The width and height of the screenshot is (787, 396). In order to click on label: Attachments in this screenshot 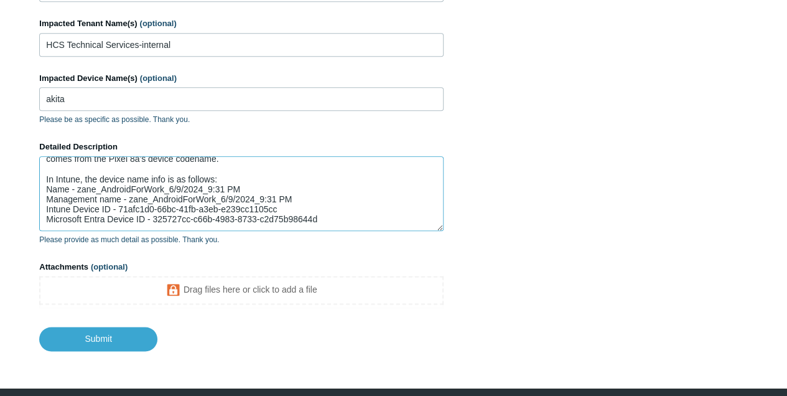, I will do `click(242, 267)`.